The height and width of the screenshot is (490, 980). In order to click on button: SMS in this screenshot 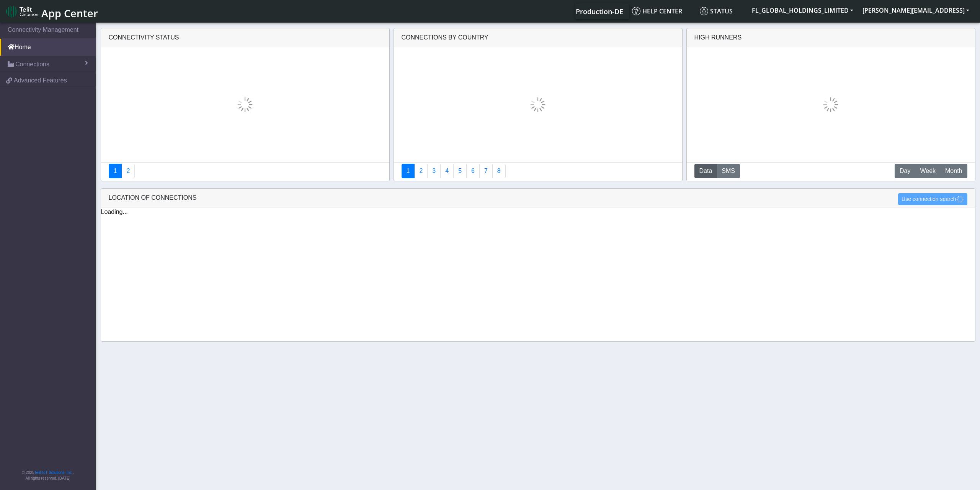, I will do `click(728, 171)`.